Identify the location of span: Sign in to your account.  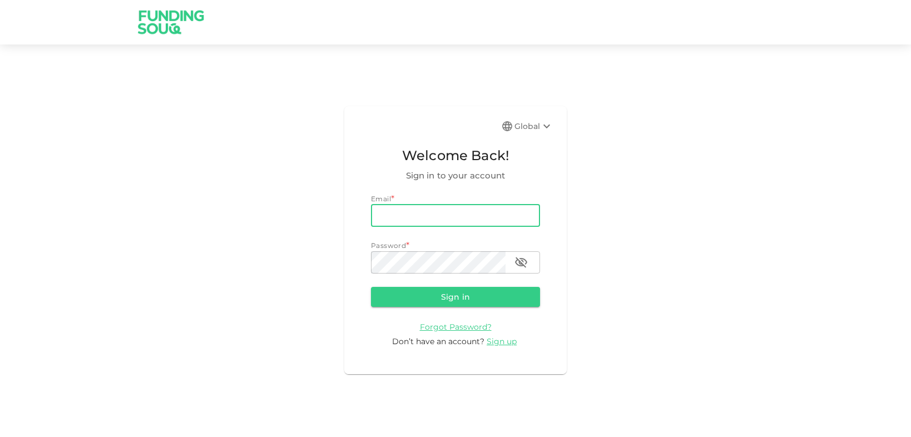
(456, 176).